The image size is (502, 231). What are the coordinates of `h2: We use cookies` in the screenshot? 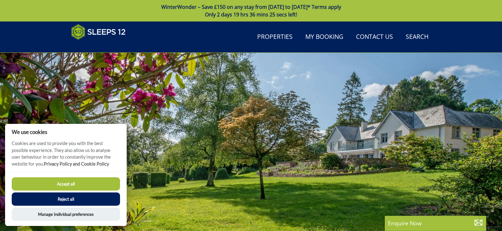 It's located at (66, 132).